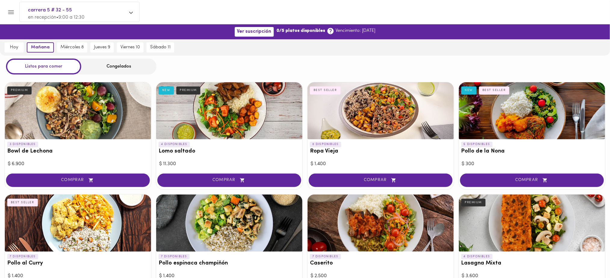 This screenshot has width=610, height=278. Describe the element at coordinates (301, 31) in the screenshot. I see `b: 0/5 platos disponibles` at that location.